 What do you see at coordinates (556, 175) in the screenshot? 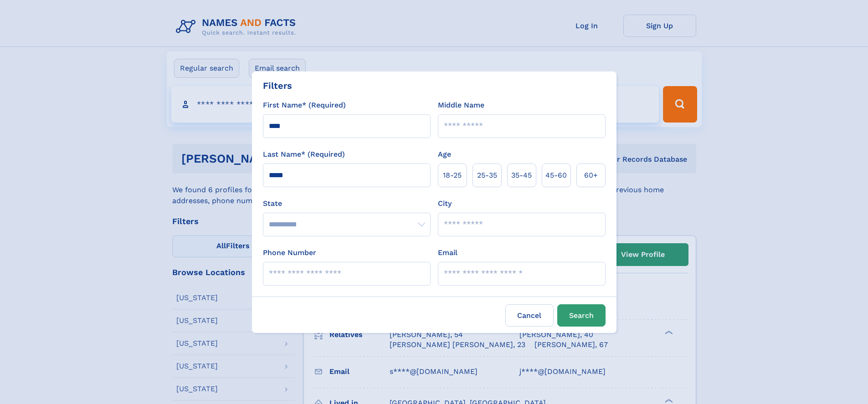
I see `span: 45‑60` at bounding box center [556, 175].